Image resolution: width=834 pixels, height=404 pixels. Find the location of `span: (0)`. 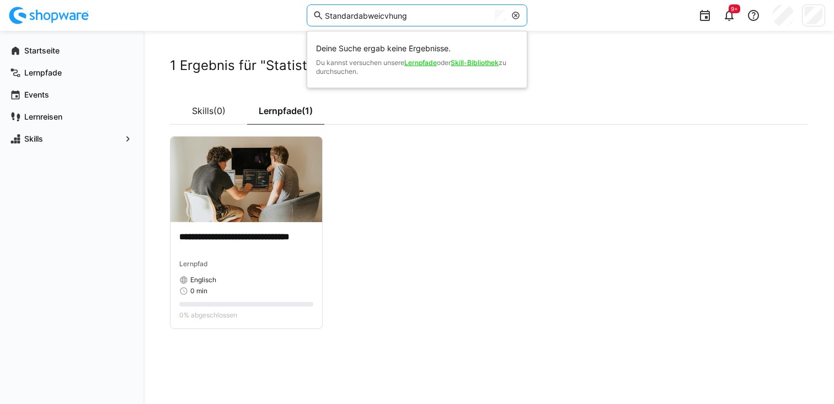

span: (0) is located at coordinates (220, 111).